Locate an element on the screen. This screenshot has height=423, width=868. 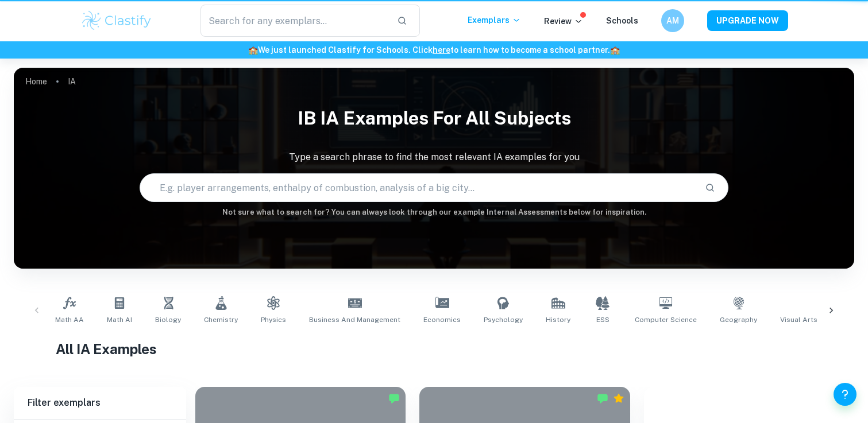
button: UPGRADE NOW is located at coordinates (747, 21).